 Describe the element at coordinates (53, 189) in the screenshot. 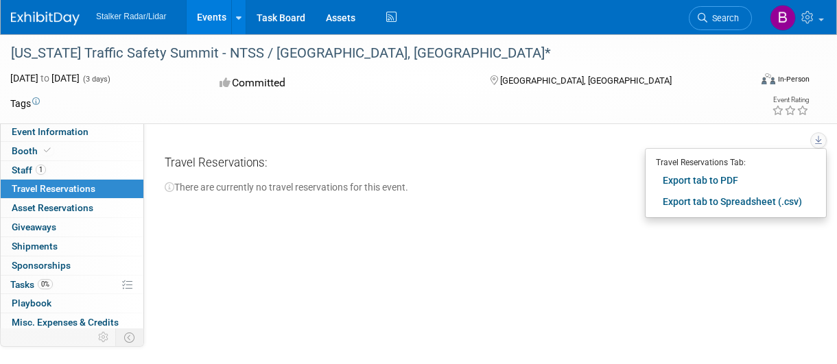

I see `span: Travel Reservations` at that location.